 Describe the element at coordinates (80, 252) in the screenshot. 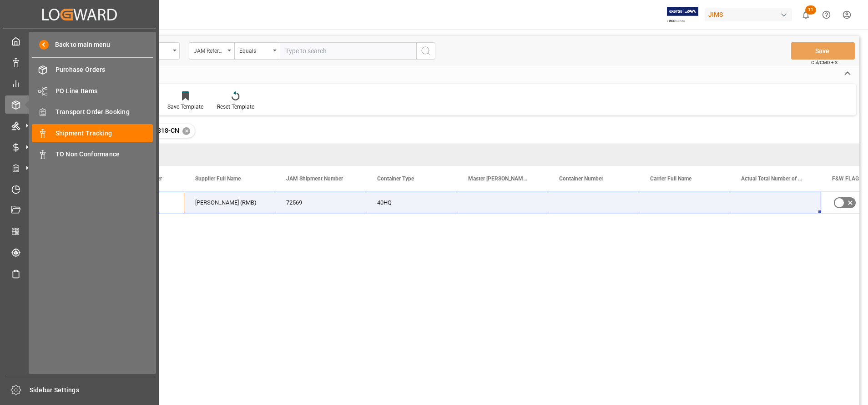

I see `a: Tracking Shipment` at that location.